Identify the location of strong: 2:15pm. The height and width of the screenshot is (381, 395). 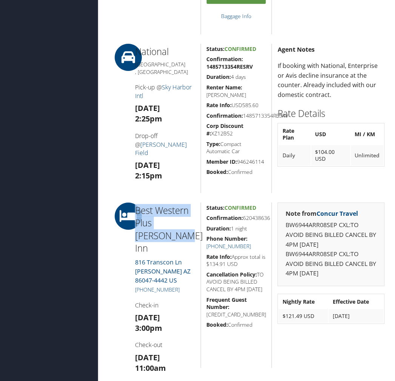
(149, 175).